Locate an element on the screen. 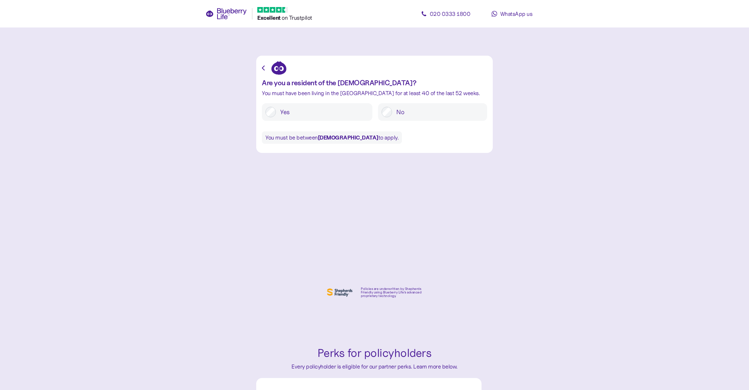  span: on Trustpilot is located at coordinates (297, 18).